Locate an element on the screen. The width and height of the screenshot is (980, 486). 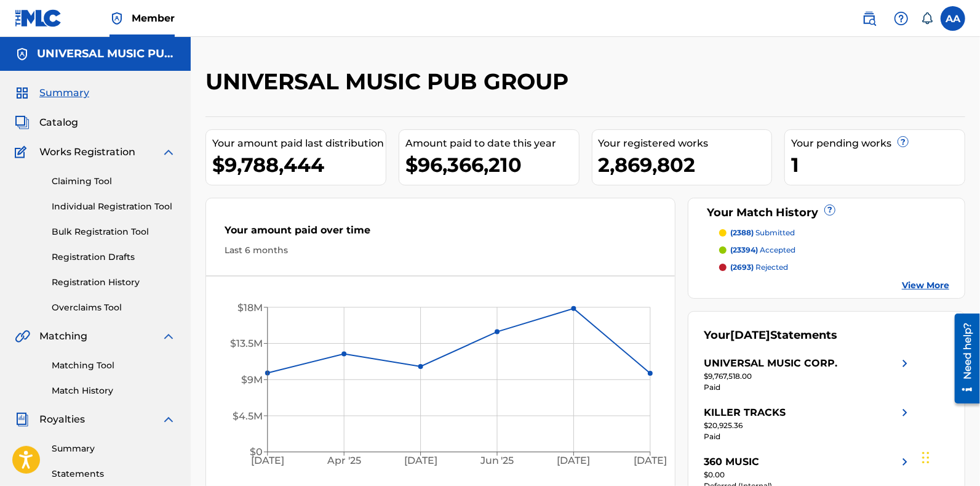
div: 2,869,802 is located at coordinates (686, 164).